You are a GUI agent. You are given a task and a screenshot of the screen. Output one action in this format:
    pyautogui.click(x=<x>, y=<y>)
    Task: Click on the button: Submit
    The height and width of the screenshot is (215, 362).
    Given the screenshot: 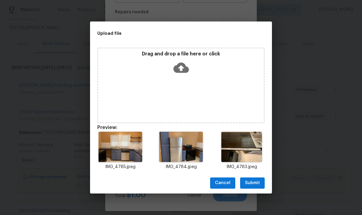 What is the action you would take?
    pyautogui.click(x=253, y=183)
    